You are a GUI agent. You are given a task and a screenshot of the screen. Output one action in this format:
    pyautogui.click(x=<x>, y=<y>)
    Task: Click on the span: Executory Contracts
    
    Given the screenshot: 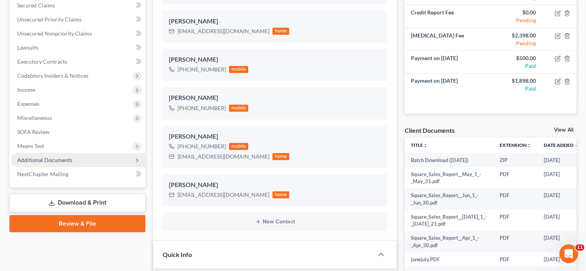 What is the action you would take?
    pyautogui.click(x=42, y=61)
    